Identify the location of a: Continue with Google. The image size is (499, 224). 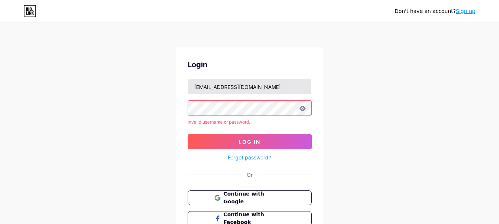
(250, 198).